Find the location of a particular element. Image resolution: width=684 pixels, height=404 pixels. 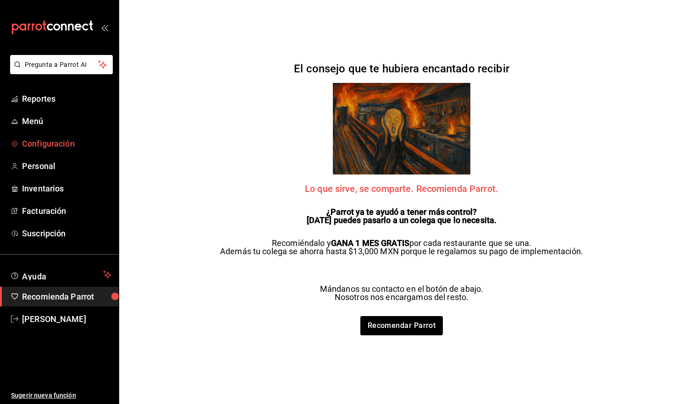

span: Menú is located at coordinates (66, 121).